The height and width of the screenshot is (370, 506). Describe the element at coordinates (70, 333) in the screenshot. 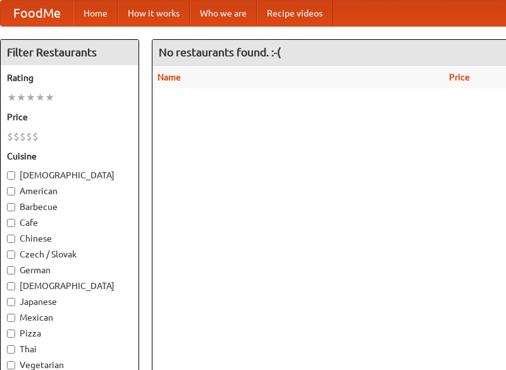

I see `label: Pizza` at that location.